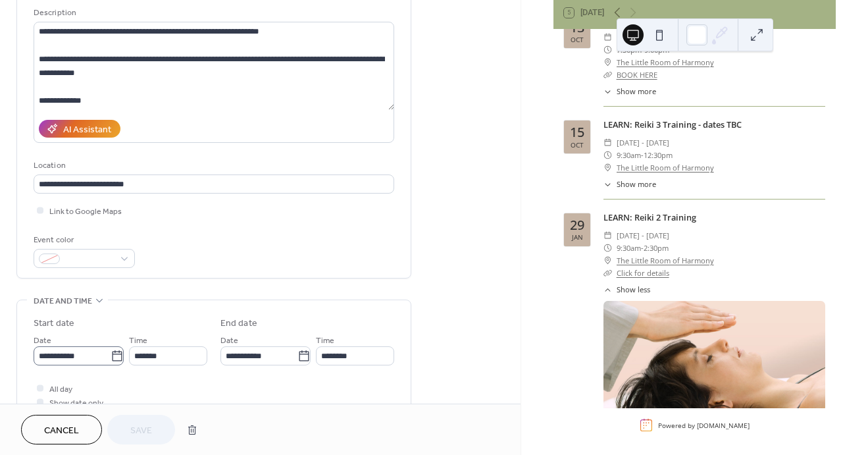  Describe the element at coordinates (637, 75) in the screenshot. I see `a: BOOK HERE` at that location.